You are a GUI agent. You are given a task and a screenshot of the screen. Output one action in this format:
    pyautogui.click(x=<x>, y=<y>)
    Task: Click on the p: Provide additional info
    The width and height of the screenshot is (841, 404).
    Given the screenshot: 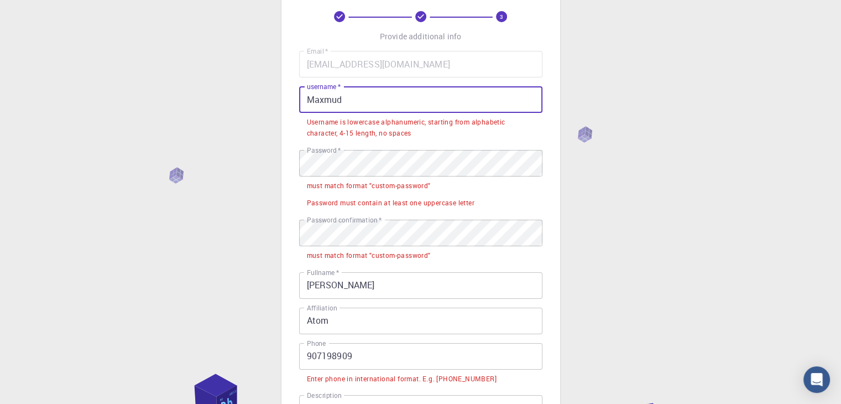 What is the action you would take?
    pyautogui.click(x=420, y=37)
    